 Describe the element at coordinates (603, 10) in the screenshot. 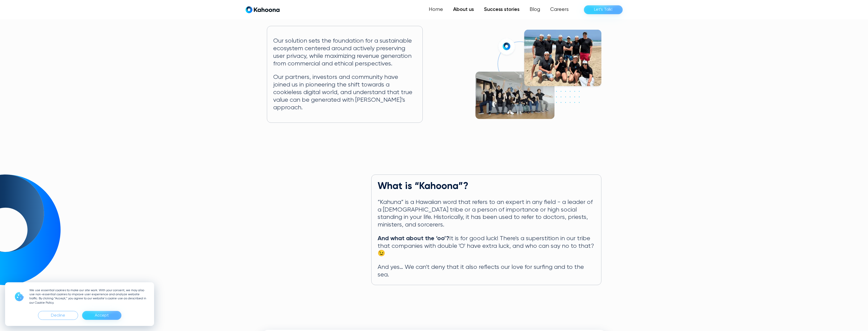

I see `a: Let’s Talk!` at that location.